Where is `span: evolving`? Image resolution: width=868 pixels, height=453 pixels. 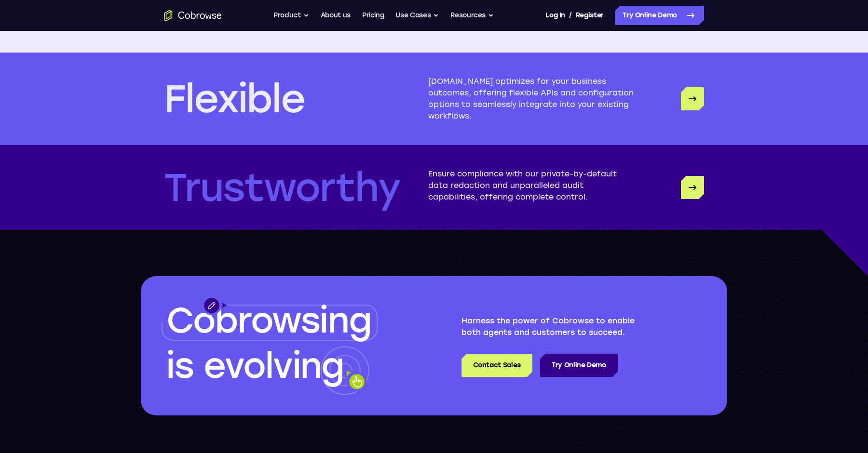 span: evolving is located at coordinates (274, 365).